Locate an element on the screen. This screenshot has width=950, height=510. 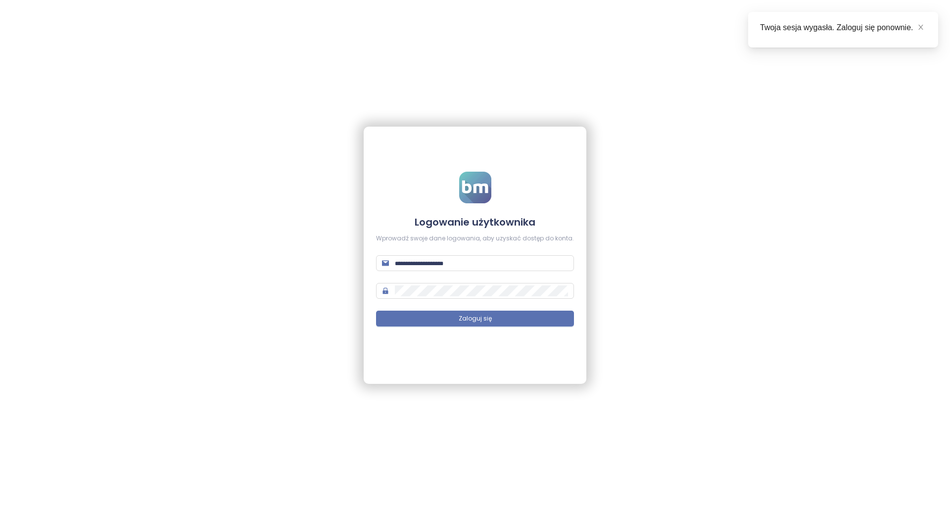
span: close is located at coordinates (921, 27).